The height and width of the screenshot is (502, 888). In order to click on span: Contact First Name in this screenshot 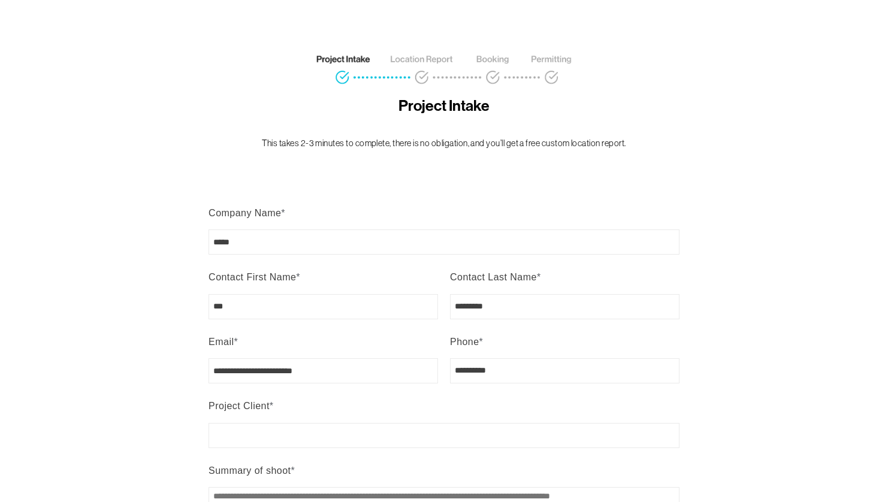, I will do `click(252, 277)`.